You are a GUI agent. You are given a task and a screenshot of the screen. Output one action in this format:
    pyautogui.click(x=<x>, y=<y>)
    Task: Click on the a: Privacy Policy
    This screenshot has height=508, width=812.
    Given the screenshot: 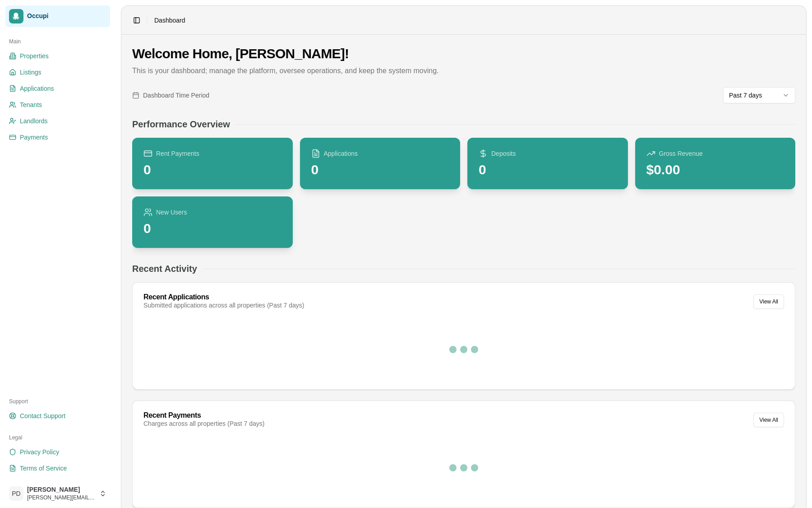 What is the action you would take?
    pyautogui.click(x=58, y=452)
    